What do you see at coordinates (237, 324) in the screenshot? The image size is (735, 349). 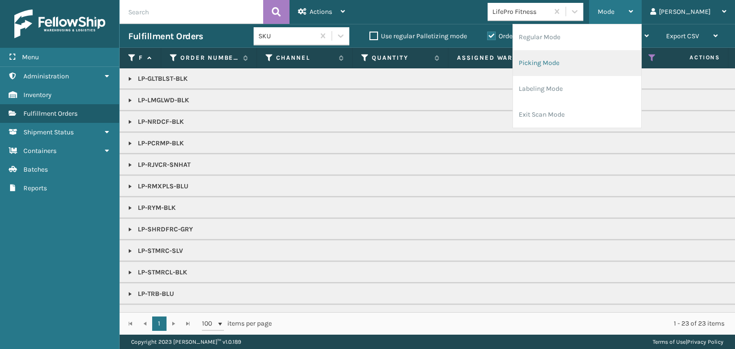 I see `span: items per page` at bounding box center [237, 324].